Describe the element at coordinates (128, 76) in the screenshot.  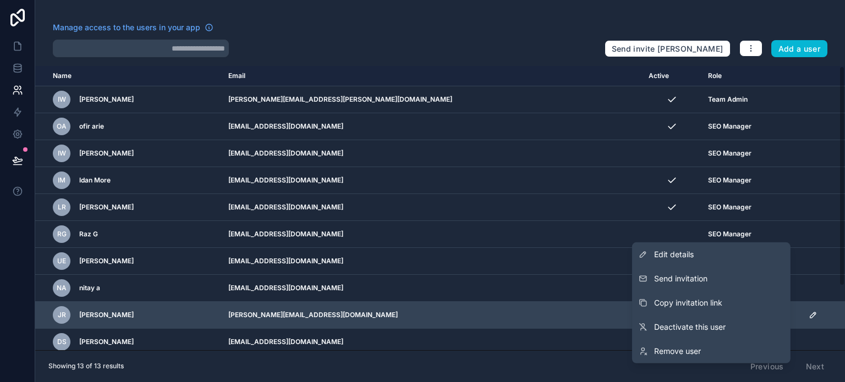
I see `th: Name` at that location.